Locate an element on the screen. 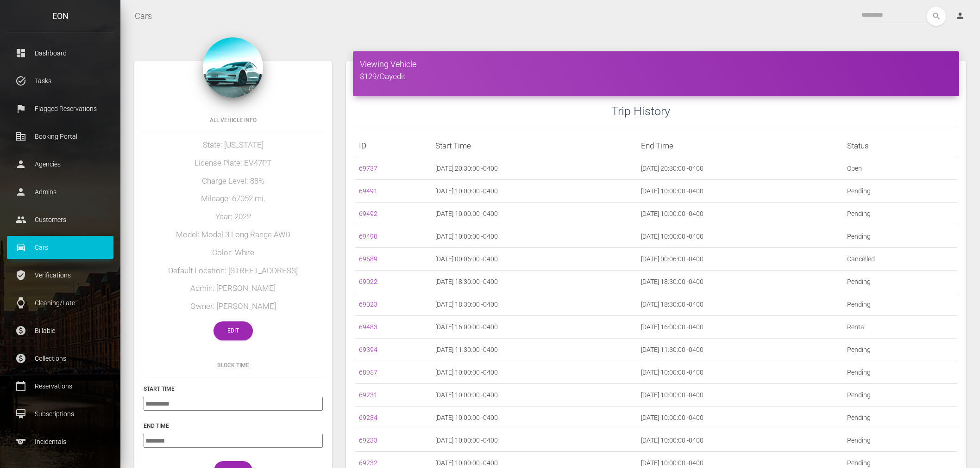  h5: Model: Model 3 Long Range AWD is located at coordinates (233, 235).